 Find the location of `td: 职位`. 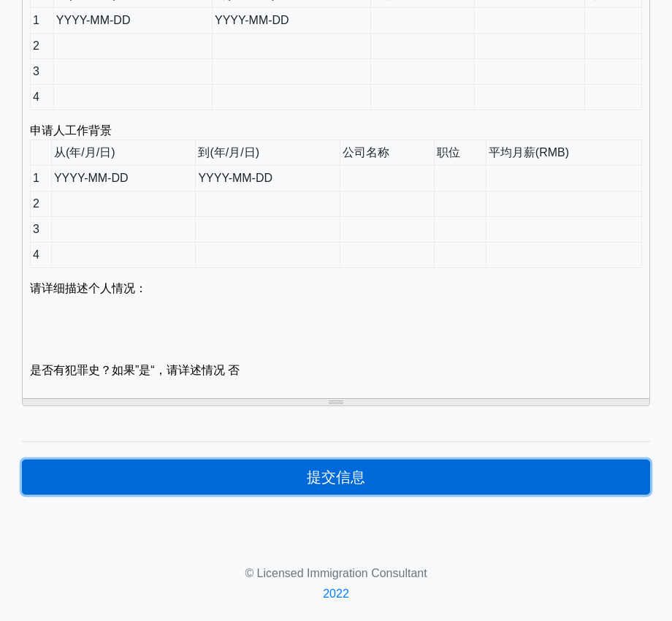

td: 职位 is located at coordinates (459, 153).